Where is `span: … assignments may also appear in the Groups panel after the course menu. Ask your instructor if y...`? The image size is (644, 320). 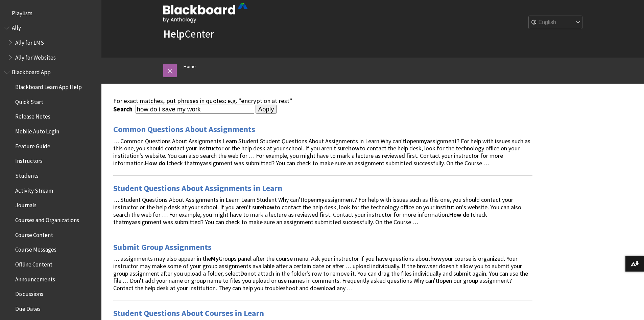
span: … assignments may also appear in the Groups panel after the course menu. Ask your instructor if y... is located at coordinates (320, 273).